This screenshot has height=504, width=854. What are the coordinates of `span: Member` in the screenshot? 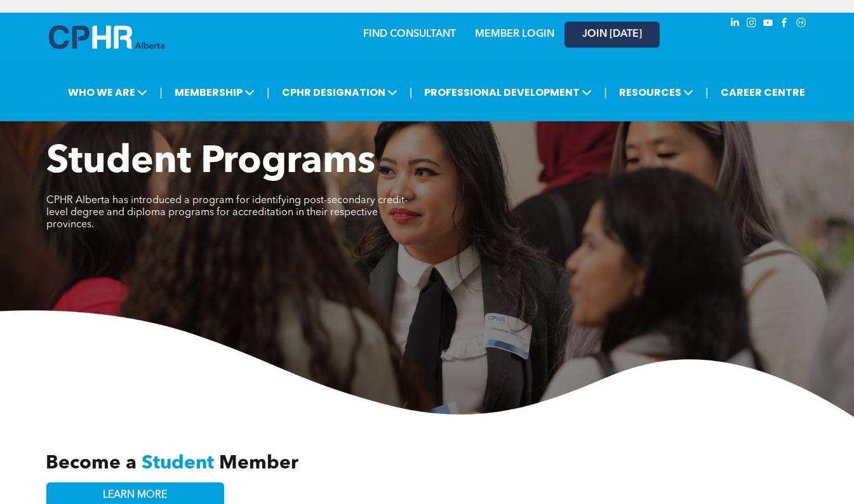 It's located at (258, 463).